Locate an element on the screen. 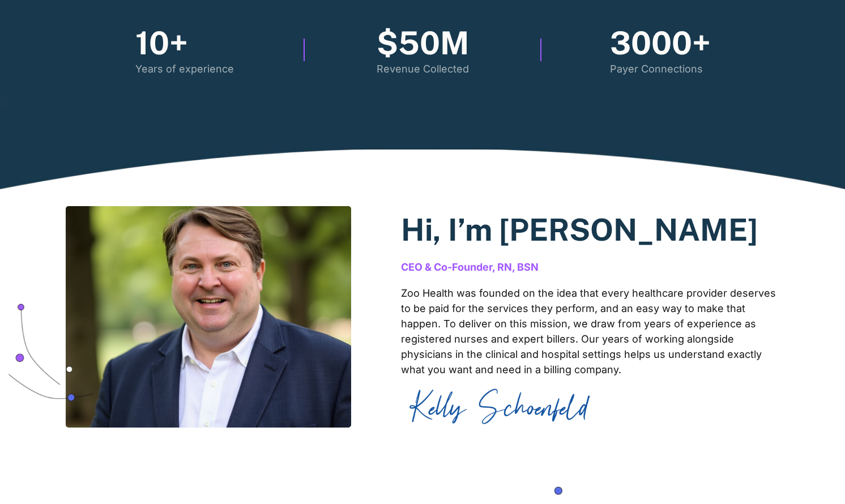  p: Zoo Health was founded on the idea that every healthcare provider deserves to be paid for the ser... is located at coordinates (590, 331).